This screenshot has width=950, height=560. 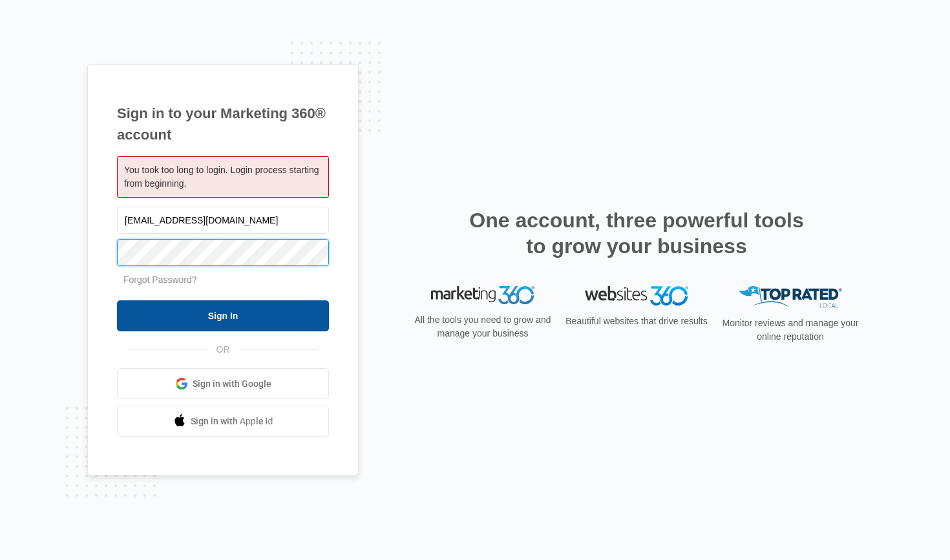 I want to click on input: Email, so click(x=223, y=221).